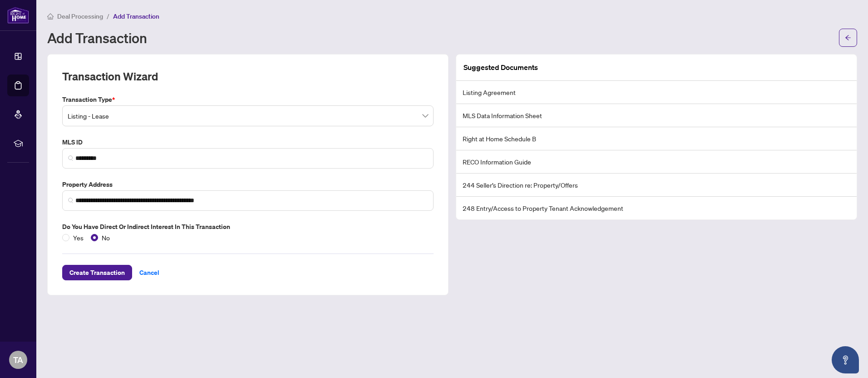 The image size is (868, 378). What do you see at coordinates (97, 273) in the screenshot?
I see `button: Create Transaction` at bounding box center [97, 273].